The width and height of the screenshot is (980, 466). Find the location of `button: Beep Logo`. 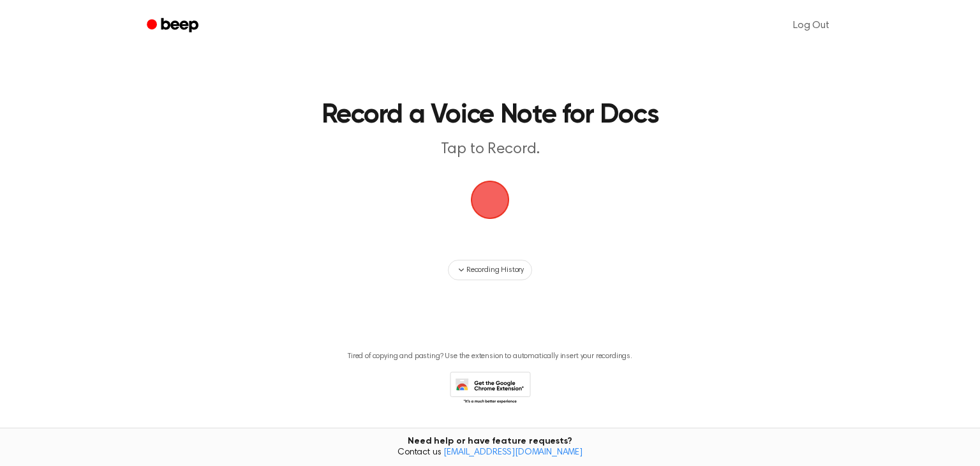

button: Beep Logo is located at coordinates (490, 199).